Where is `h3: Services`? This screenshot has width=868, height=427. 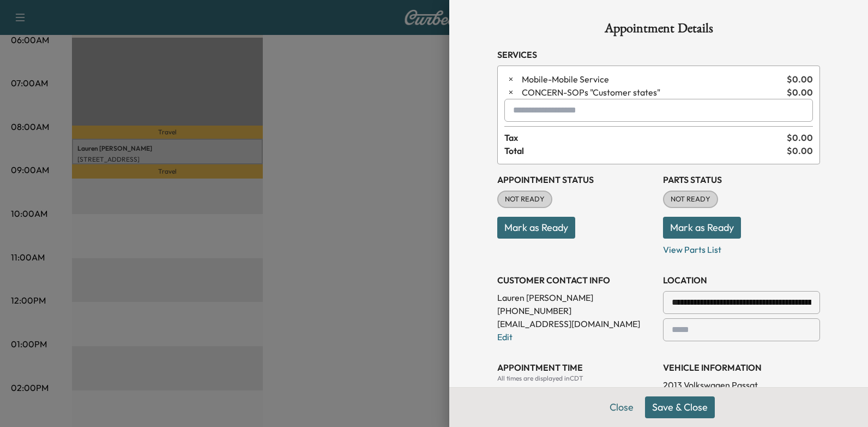 h3: Services is located at coordinates (659, 55).